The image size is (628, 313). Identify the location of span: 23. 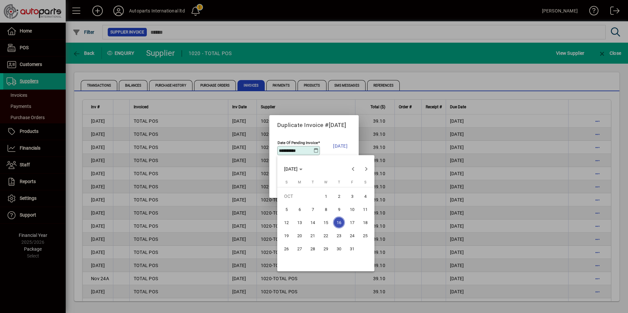
(339, 236).